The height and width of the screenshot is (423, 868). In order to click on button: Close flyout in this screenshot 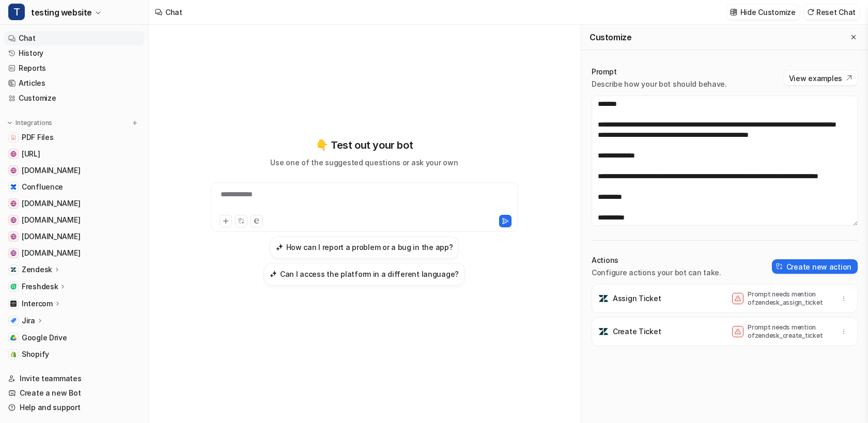, I will do `click(853, 38)`.